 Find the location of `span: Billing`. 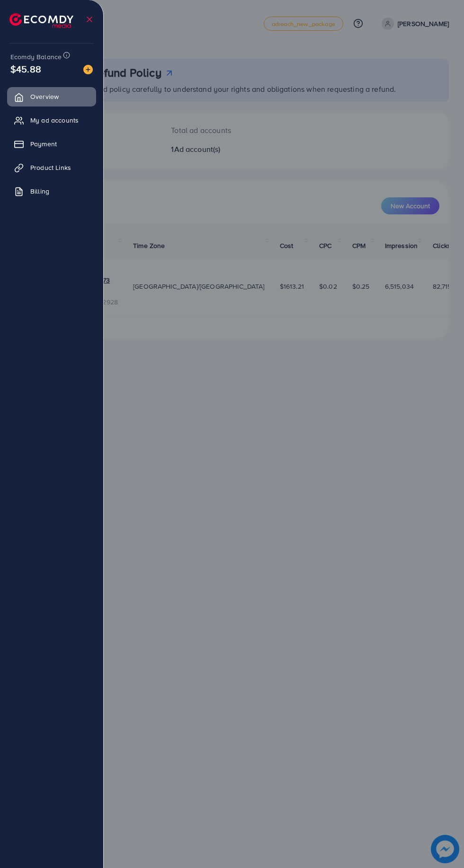

span: Billing is located at coordinates (40, 191).